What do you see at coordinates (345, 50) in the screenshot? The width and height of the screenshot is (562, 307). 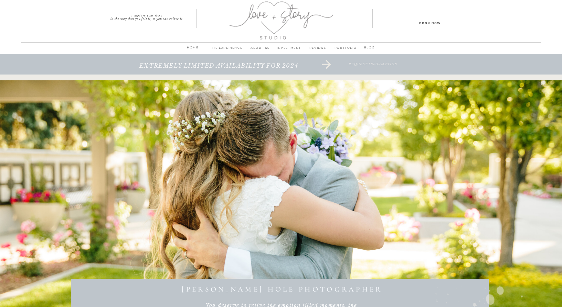 I see `p: PORTFOLIO` at bounding box center [345, 50].